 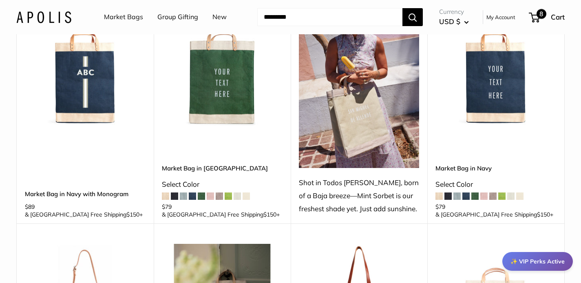 I want to click on a: Market Bag in NavyMarket Bag in Navy, so click(x=496, y=66).